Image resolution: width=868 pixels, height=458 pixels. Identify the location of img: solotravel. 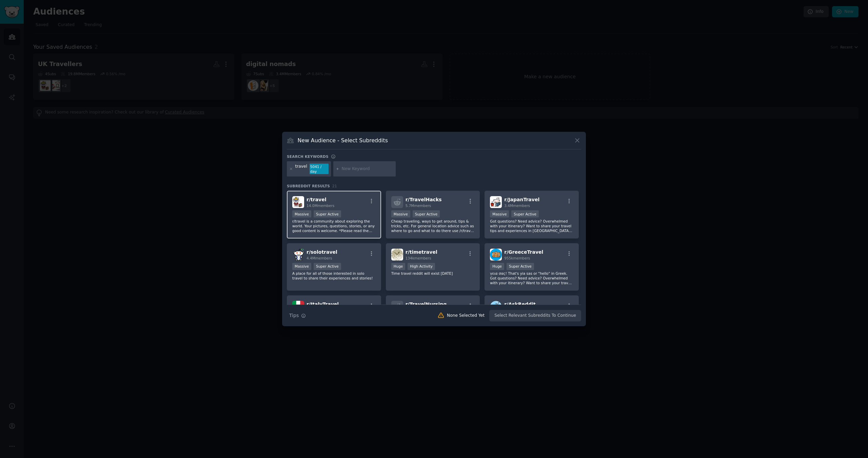
(298, 254).